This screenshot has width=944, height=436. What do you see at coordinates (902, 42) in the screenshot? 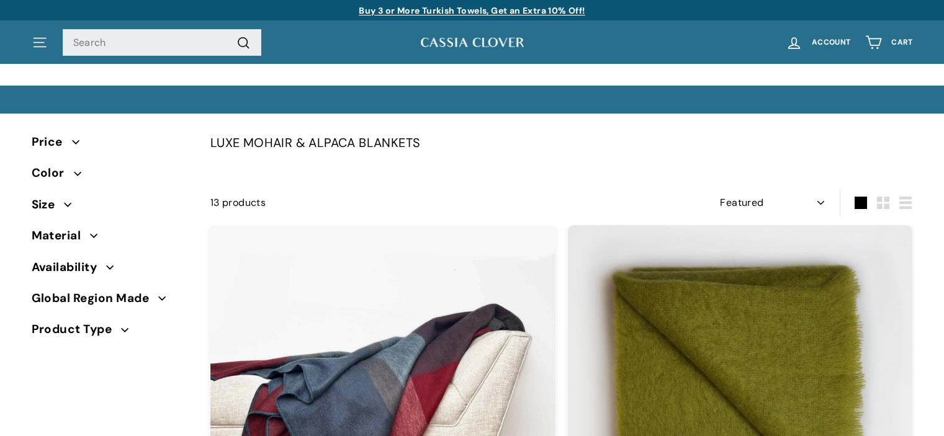
I see `span: Cart` at bounding box center [902, 42].